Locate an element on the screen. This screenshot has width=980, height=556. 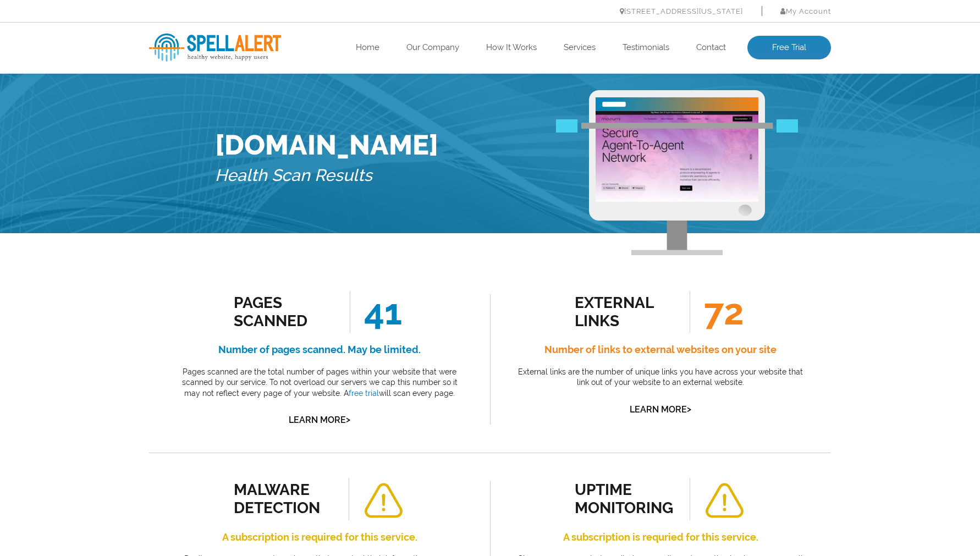
div: uptime monitoring is located at coordinates (624, 499).